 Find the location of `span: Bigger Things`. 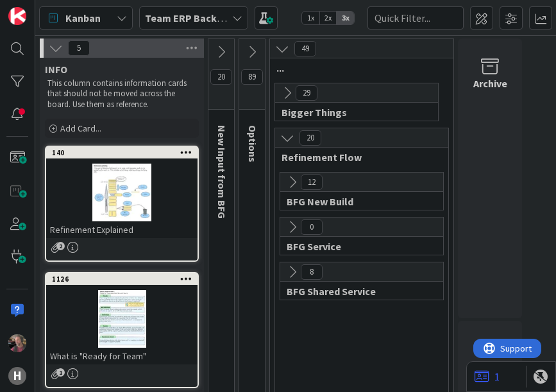

span: Bigger Things is located at coordinates (351, 112).